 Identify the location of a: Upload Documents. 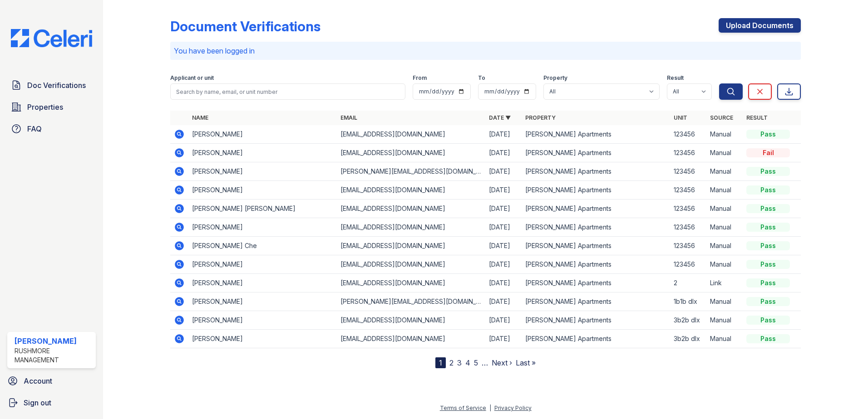
(760, 26).